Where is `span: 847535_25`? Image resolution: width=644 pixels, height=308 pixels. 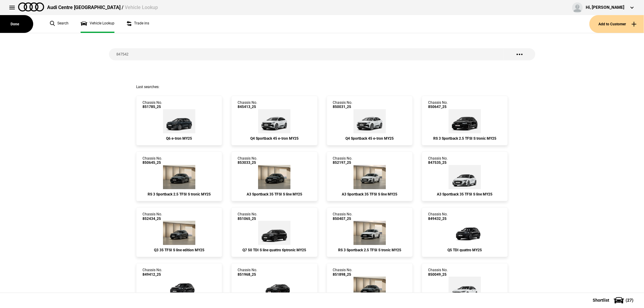
span: 847535_25 is located at coordinates (438, 163).